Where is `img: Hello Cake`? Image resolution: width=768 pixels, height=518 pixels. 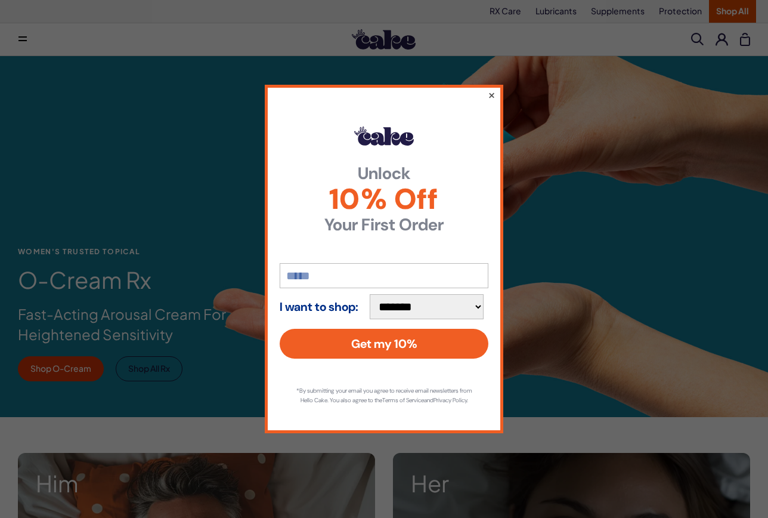 img: Hello Cake is located at coordinates (384, 136).